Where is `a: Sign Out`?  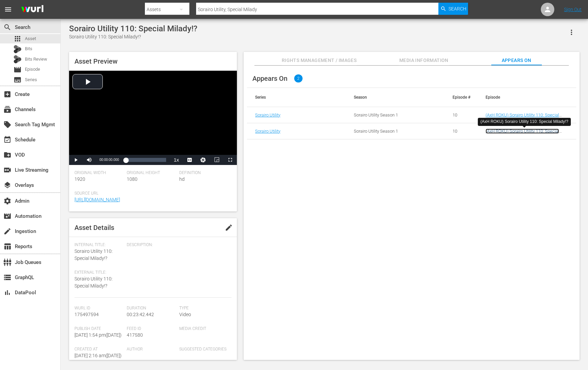
a: Sign Out is located at coordinates (573, 9).